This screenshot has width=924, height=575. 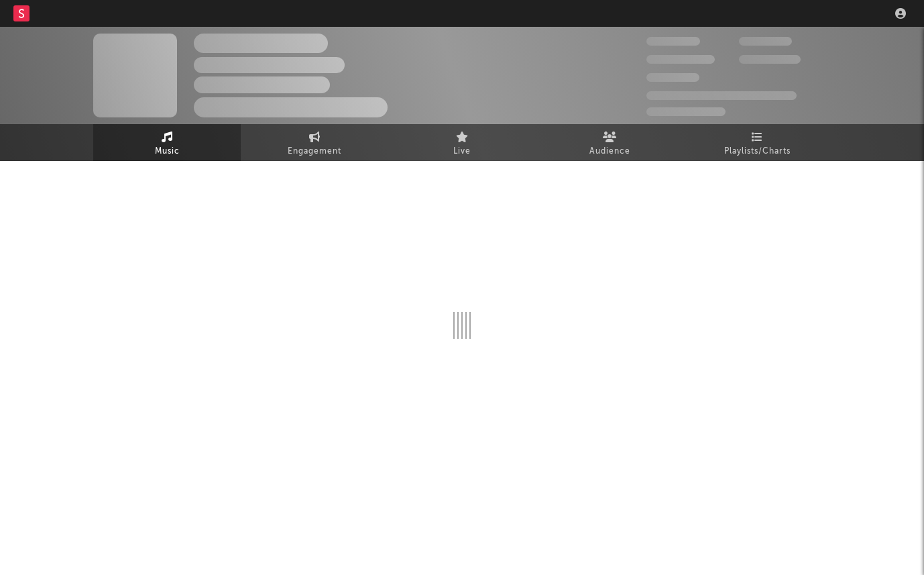 What do you see at coordinates (167, 152) in the screenshot?
I see `span: Music` at bounding box center [167, 152].